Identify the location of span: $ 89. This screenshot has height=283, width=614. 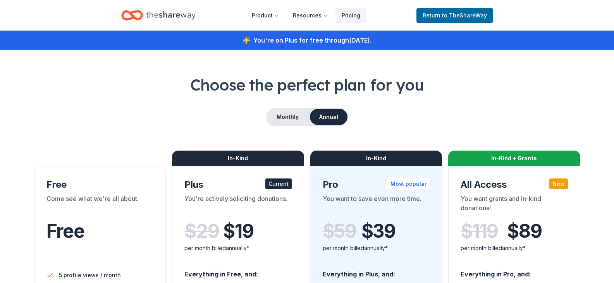
(524, 231).